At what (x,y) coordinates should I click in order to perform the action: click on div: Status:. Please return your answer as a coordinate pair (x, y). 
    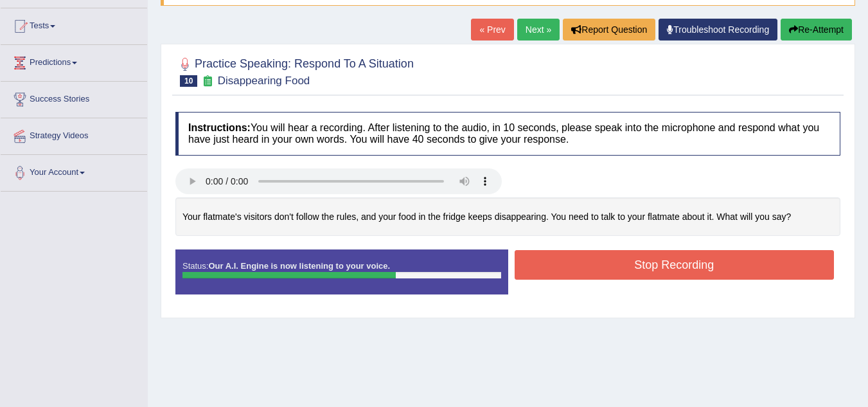
    Looking at the image, I should click on (342, 272).